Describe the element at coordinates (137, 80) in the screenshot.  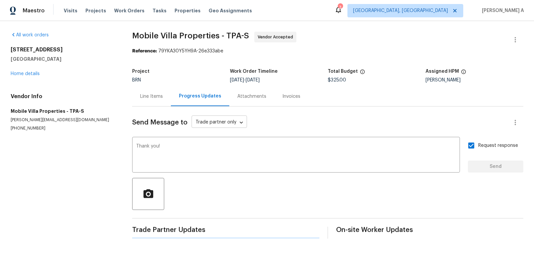
I see `span: BRN` at that location.